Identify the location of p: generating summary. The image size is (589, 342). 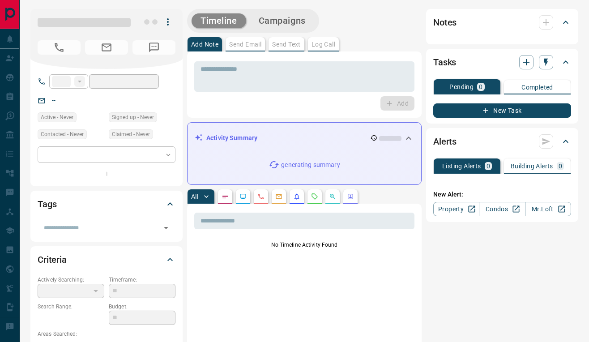
(310, 165).